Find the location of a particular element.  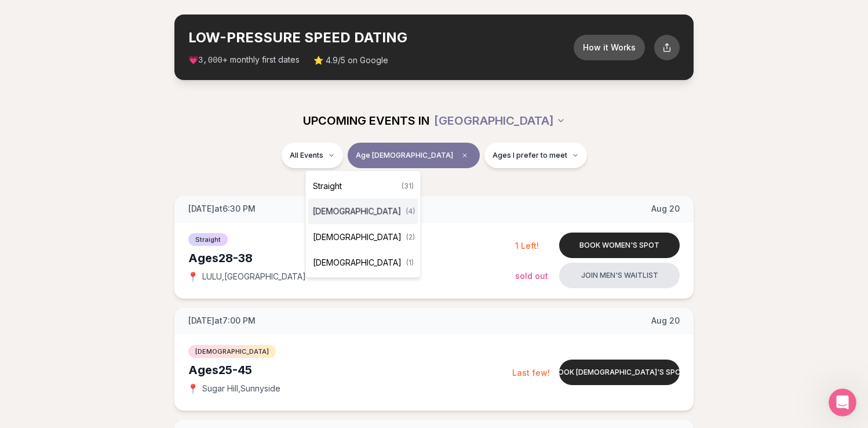

span: ( 31 ) is located at coordinates (408, 186).